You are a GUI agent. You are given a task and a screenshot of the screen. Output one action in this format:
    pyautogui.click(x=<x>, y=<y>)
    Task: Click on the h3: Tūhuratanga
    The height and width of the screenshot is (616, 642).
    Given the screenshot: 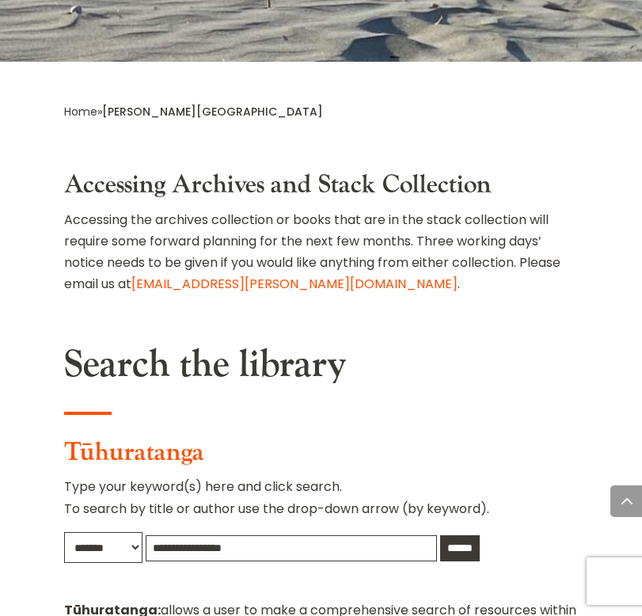 What is the action you would take?
    pyautogui.click(x=320, y=456)
    